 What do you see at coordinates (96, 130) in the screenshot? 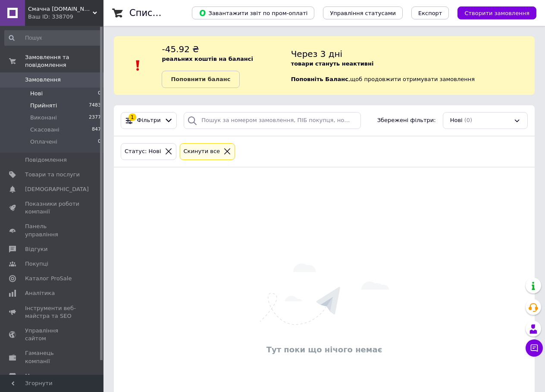
I see `span: 847` at bounding box center [96, 130].